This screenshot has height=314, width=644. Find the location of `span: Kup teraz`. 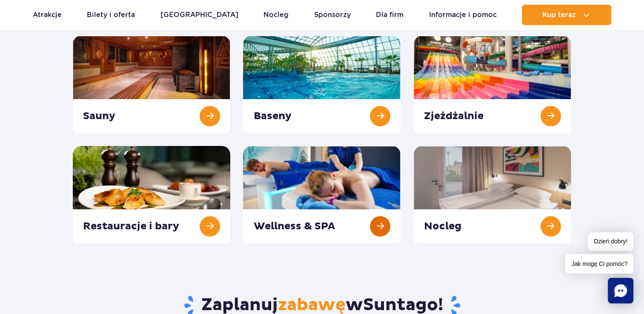

span: Kup teraz is located at coordinates (559, 15).